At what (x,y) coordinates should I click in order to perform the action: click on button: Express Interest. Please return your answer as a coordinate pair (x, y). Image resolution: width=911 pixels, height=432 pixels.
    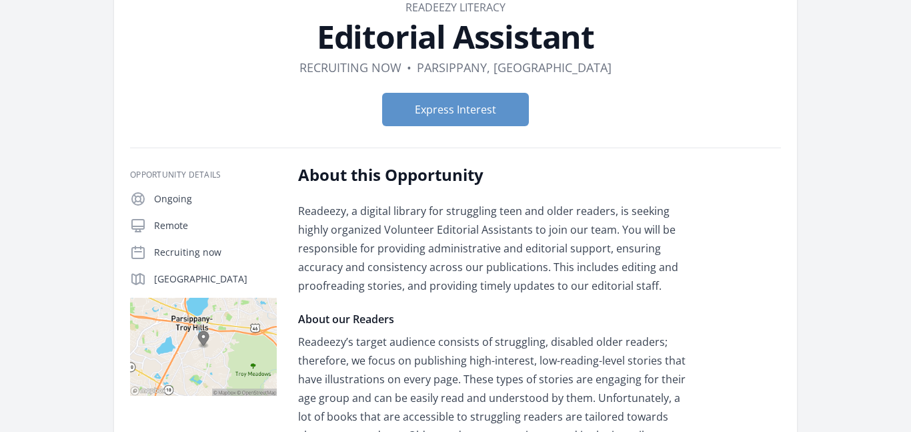
    Looking at the image, I should click on (456, 109).